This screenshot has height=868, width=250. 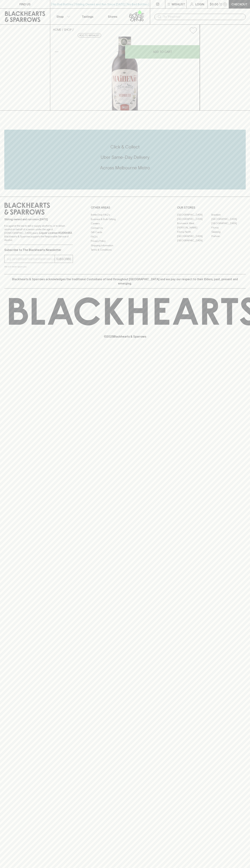 What do you see at coordinates (178, 4) in the screenshot?
I see `p: Wishlist` at bounding box center [178, 4].